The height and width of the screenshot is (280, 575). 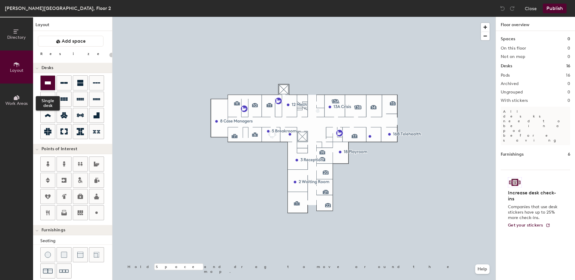 I want to click on h2: Archived, so click(x=509, y=84).